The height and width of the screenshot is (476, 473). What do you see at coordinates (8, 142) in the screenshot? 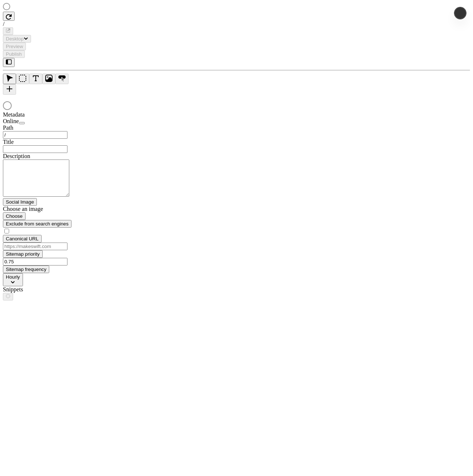
I see `span: Title` at bounding box center [8, 142].